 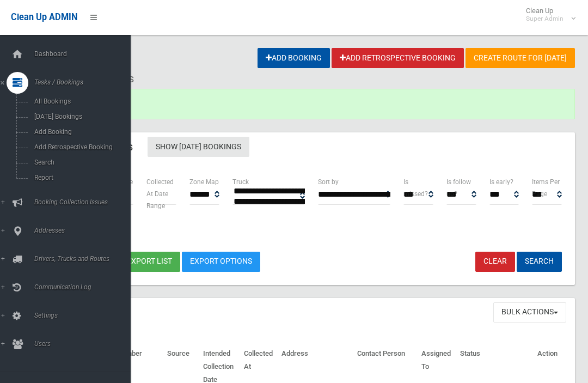 What do you see at coordinates (76, 163) in the screenshot?
I see `span: Search` at bounding box center [76, 163].